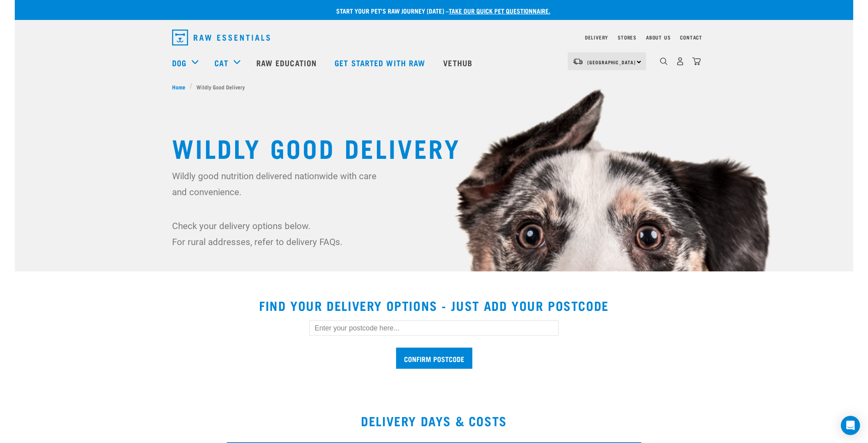 The image size is (868, 443). Describe the element at coordinates (691, 37) in the screenshot. I see `a: Contact` at that location.